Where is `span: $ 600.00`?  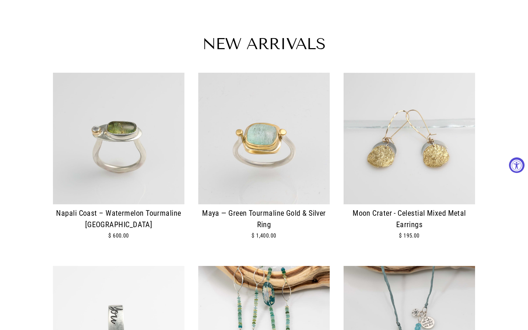
span: $ 600.00 is located at coordinates (119, 235).